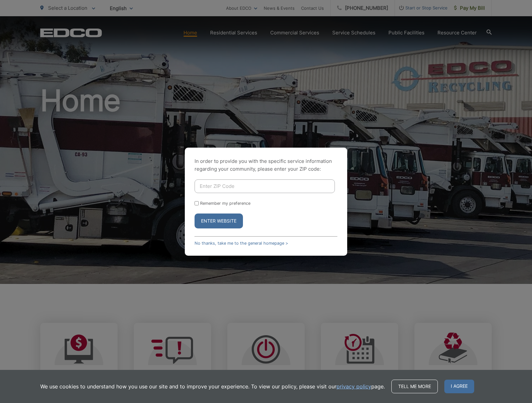 This screenshot has width=532, height=403. I want to click on a: No thanks, take me to the general homepage >, so click(241, 243).